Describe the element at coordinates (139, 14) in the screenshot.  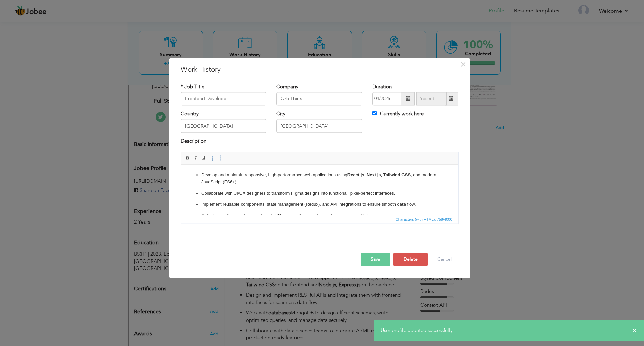
I see `p: Develop and maintain responsive, high-performance web applications using , and modern JavaScript ...` at that location.